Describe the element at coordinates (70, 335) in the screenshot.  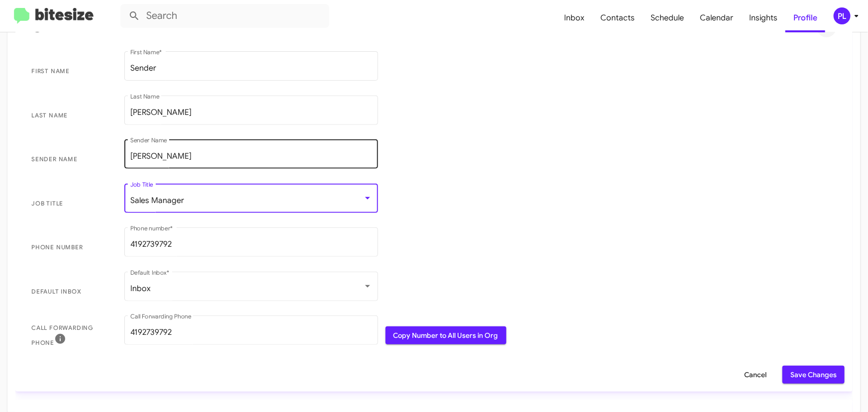
I see `span: Call Forwarding Phone` at that location.